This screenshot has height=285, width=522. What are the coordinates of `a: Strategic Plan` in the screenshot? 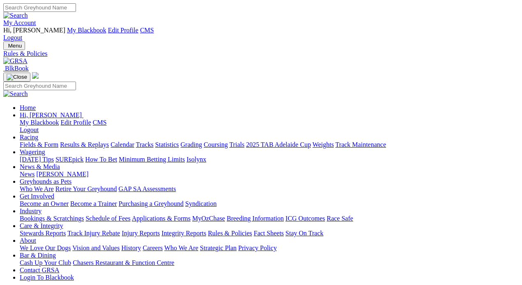 It's located at (218, 248).